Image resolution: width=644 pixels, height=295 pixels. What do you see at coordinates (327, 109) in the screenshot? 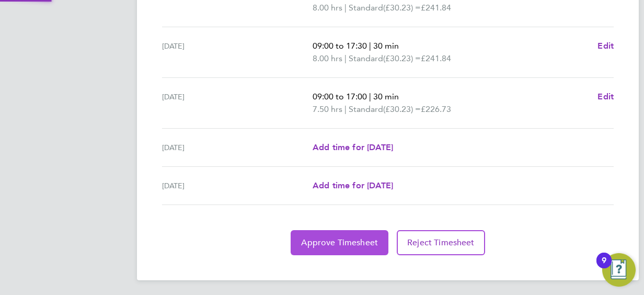
I see `span: 7.50 hrs` at bounding box center [327, 109].